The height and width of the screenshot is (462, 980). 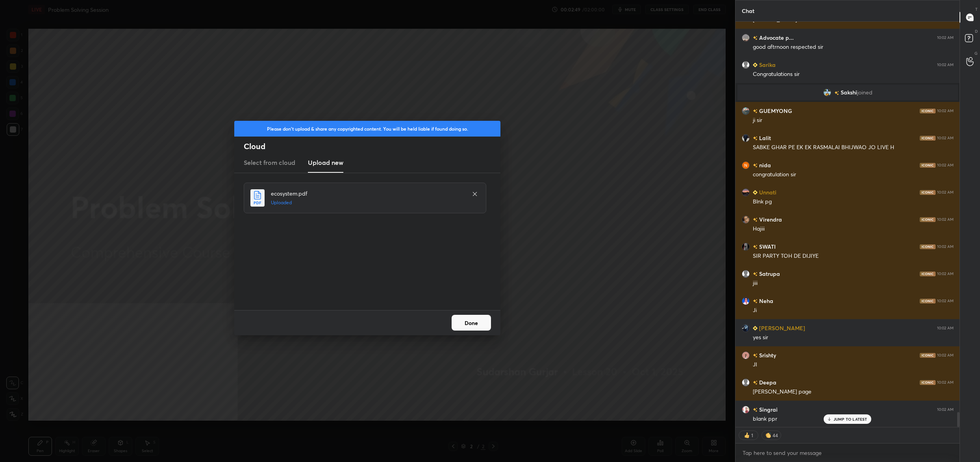 I want to click on img: beed5b182c9e48848c5bb4b5d9f16bfc.jpg, so click(x=746, y=192).